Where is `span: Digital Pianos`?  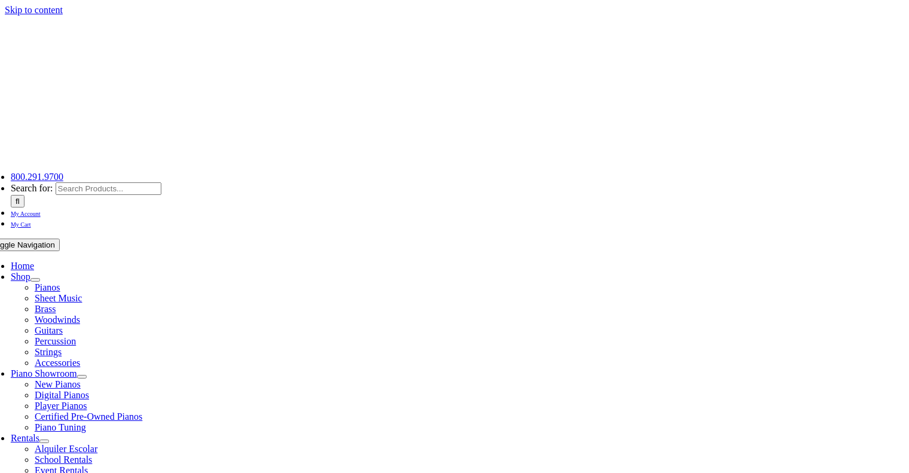
span: Digital Pianos is located at coordinates (62, 394).